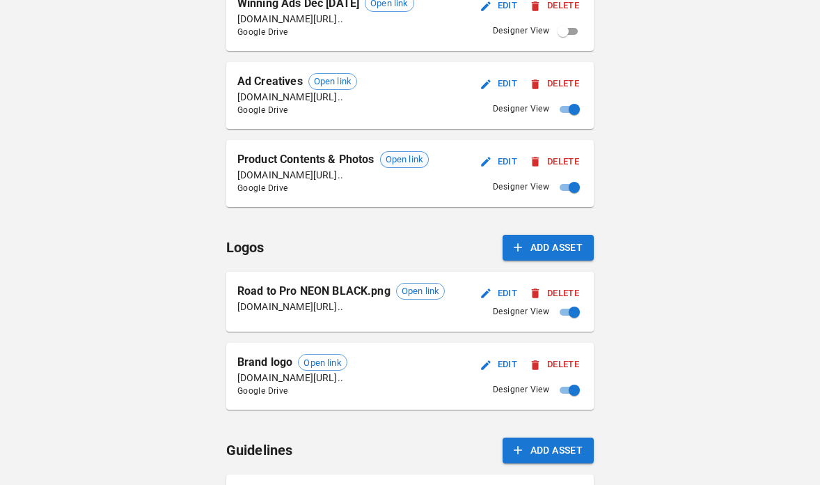  What do you see at coordinates (260, 450) in the screenshot?
I see `h6: Guidelines` at bounding box center [260, 450].